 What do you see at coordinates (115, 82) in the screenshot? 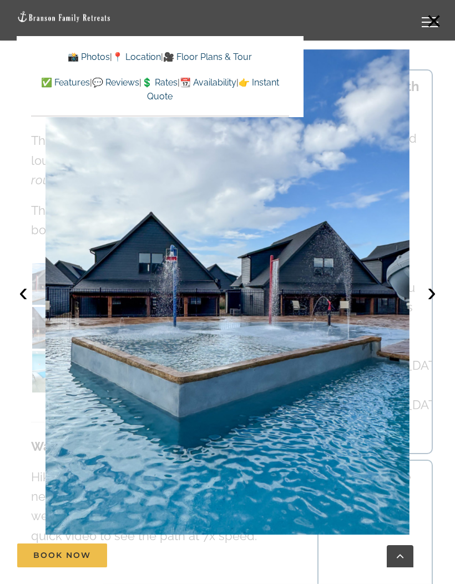
I see `a: 💬 Reviews` at bounding box center [115, 82].